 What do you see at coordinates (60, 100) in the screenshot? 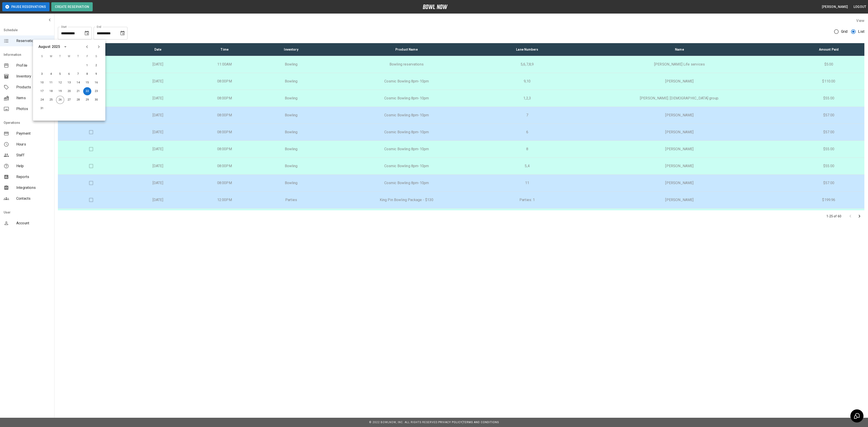
I see `button: Aug 26, 2025` at bounding box center [60, 100].